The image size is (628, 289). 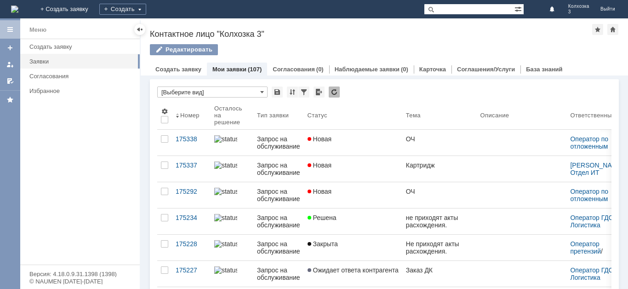 What do you see at coordinates (367, 69) in the screenshot?
I see `a: Наблюдаемые заявки` at bounding box center [367, 69].